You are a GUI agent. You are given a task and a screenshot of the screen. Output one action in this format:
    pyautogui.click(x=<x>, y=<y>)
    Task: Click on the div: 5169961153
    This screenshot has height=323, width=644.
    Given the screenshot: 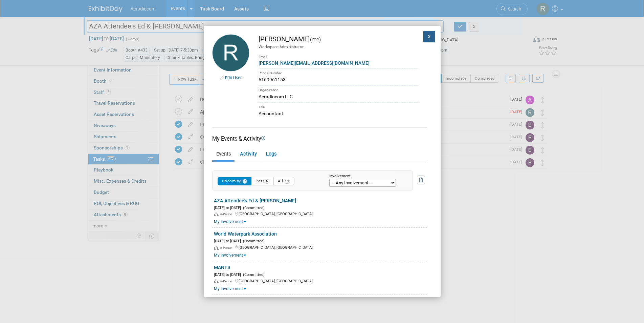 What is the action you would take?
    pyautogui.click(x=339, y=80)
    